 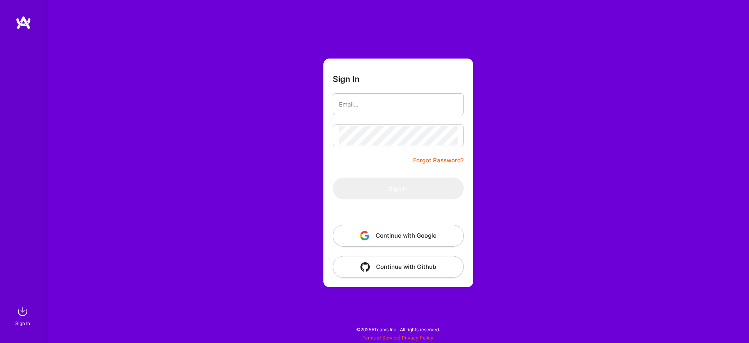 What do you see at coordinates (398, 235) in the screenshot?
I see `button: Continue with Google` at bounding box center [398, 235].